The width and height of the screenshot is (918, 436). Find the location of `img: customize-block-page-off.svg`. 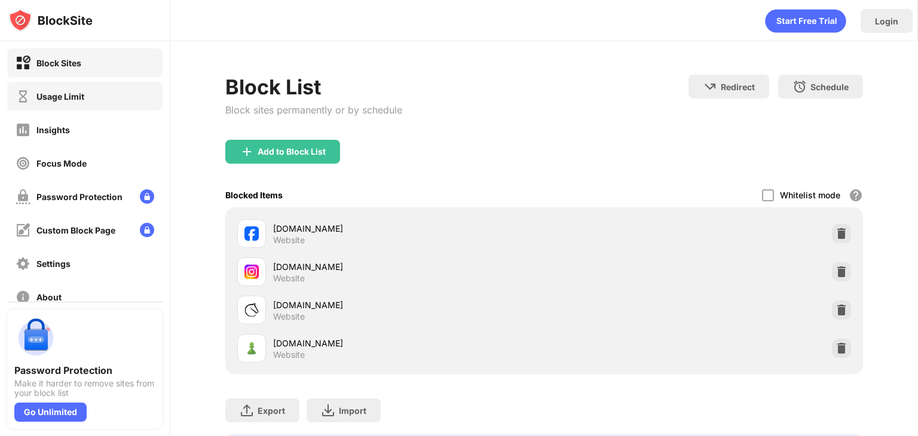

img: customize-block-page-off.svg is located at coordinates (23, 230).